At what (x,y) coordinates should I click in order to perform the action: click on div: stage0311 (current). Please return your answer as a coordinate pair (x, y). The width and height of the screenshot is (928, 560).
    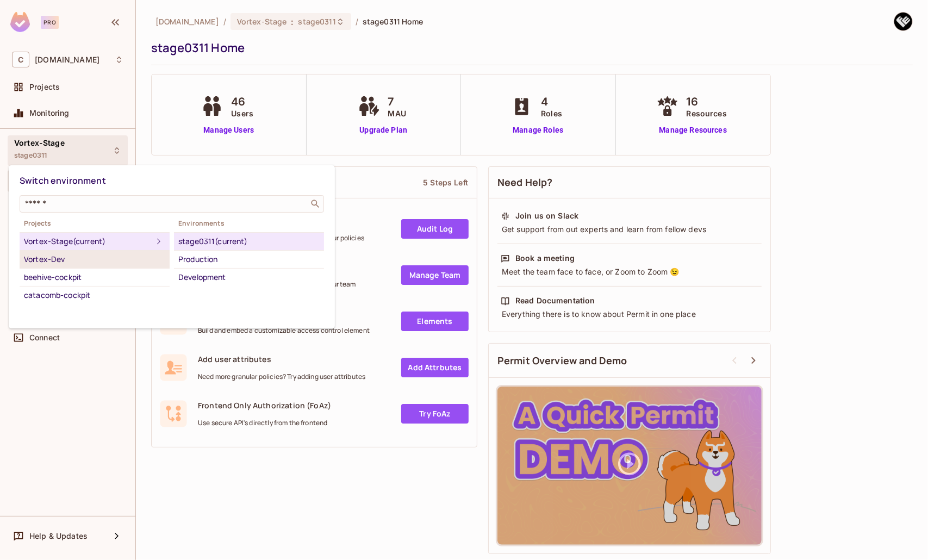
    Looking at the image, I should click on (249, 241).